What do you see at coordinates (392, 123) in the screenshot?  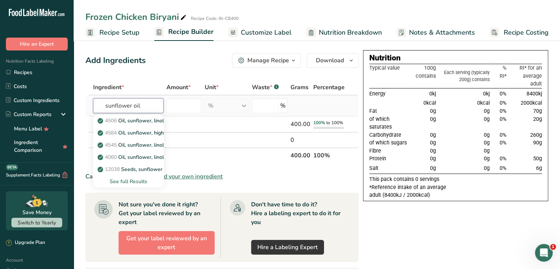 I see `td: of which saturates` at bounding box center [392, 123].